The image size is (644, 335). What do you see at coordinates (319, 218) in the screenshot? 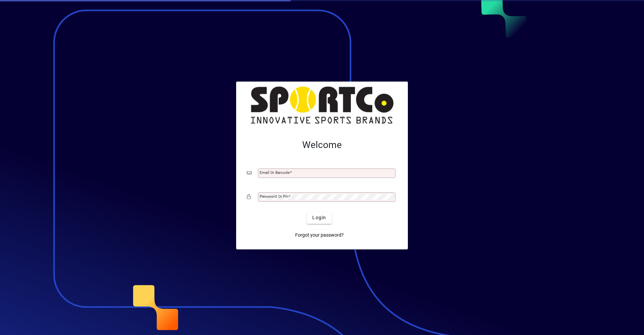
I see `span: Login` at bounding box center [319, 218].